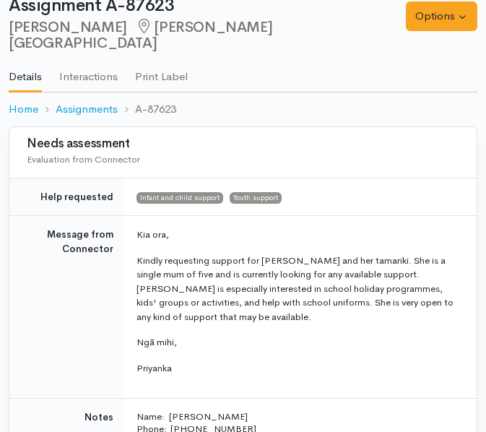  What do you see at coordinates (180, 198) in the screenshot?
I see `span: Infant and child support` at bounding box center [180, 198].